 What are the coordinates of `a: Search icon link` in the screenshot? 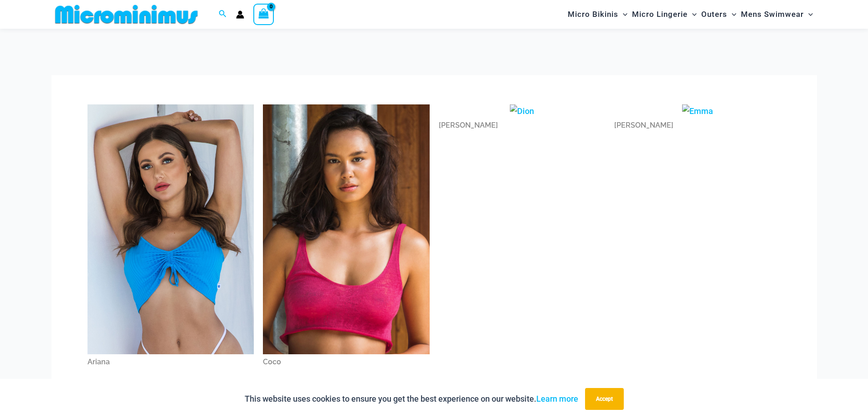 It's located at (223, 14).